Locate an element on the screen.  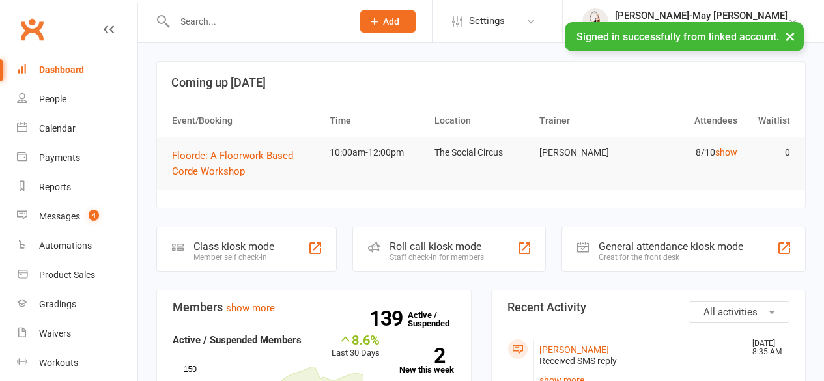
div: Gradings is located at coordinates (57, 304).